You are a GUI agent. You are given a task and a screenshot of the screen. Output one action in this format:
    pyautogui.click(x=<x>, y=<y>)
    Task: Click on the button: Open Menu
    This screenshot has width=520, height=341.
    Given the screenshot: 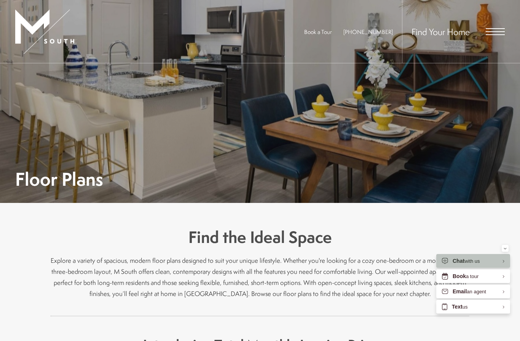 What is the action you would take?
    pyautogui.click(x=496, y=32)
    